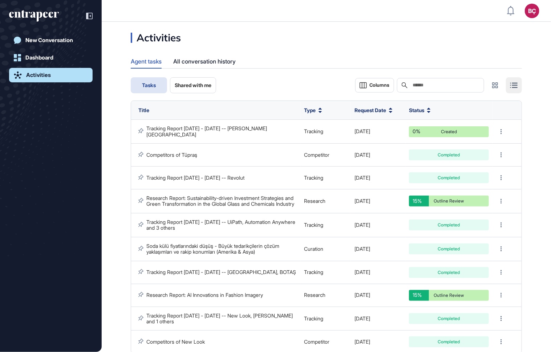 The height and width of the screenshot is (352, 551). What do you see at coordinates (532, 11) in the screenshot?
I see `button: BÇ` at bounding box center [532, 11].